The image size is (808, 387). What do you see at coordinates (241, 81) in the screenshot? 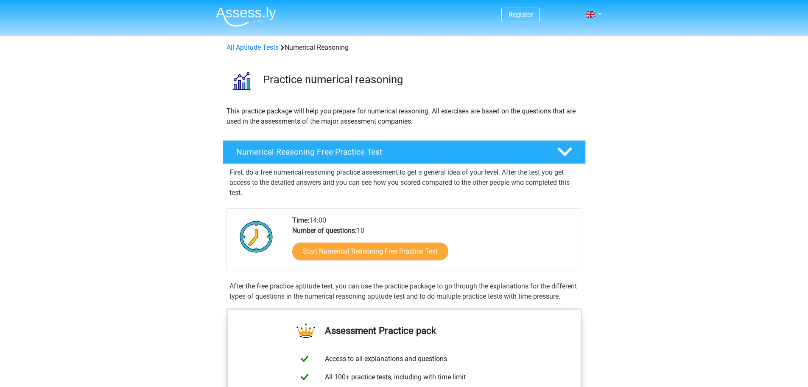
I see `img: numerical reasoning` at bounding box center [241, 81].